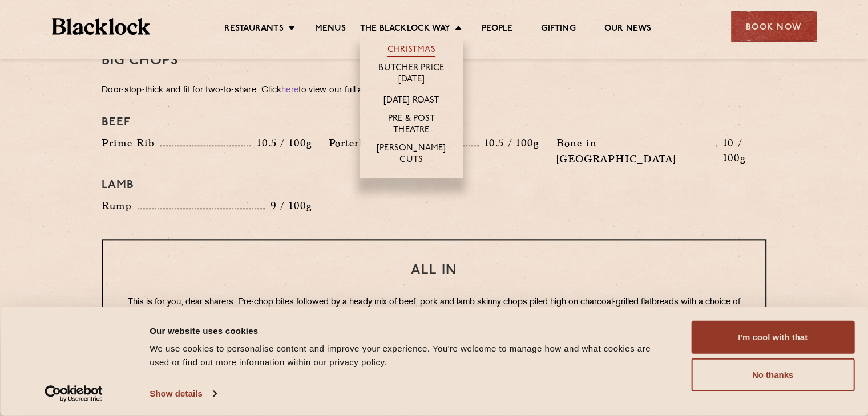 The width and height of the screenshot is (868, 416). I want to click on h3: All In, so click(433, 271).